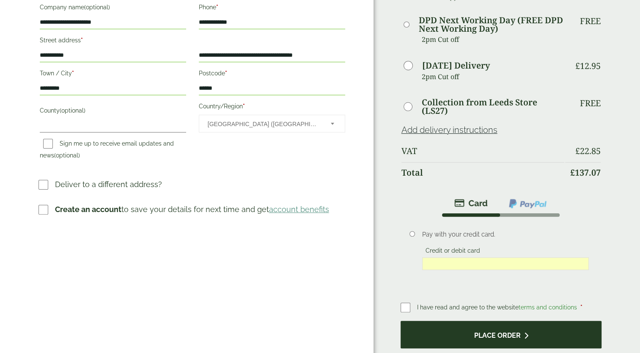 The image size is (640, 353). Describe the element at coordinates (588, 151) in the screenshot. I see `bdi: 22.85` at that location.